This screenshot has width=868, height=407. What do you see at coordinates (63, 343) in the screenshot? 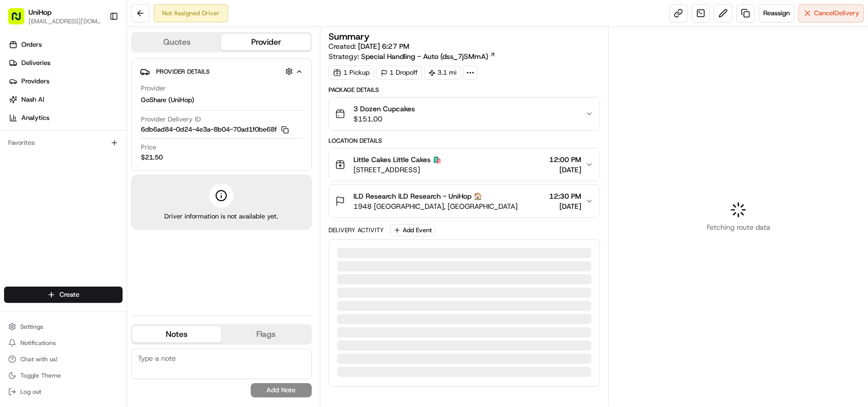
I see `button: Notifications` at bounding box center [63, 343].